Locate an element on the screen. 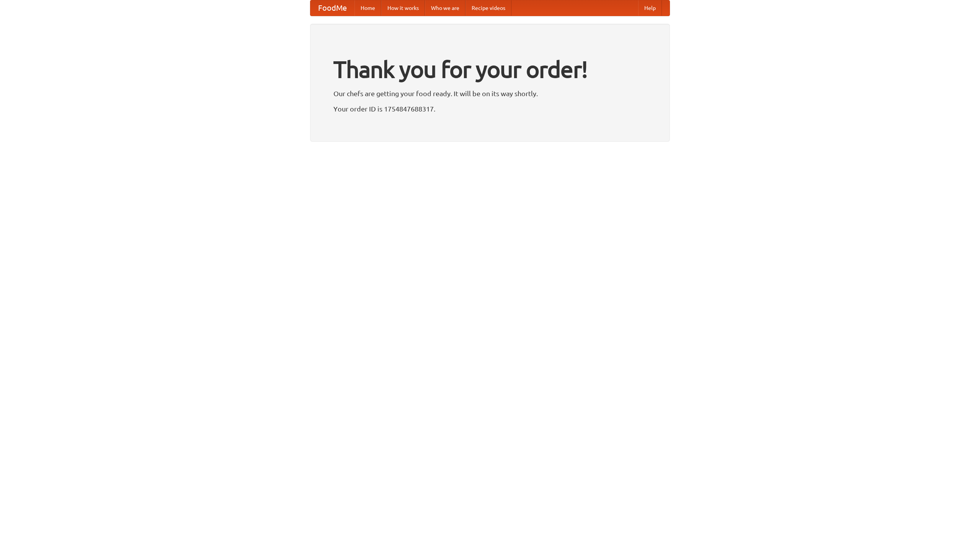 The height and width of the screenshot is (542, 980). h1: Thank you for your order! is located at coordinates (490, 69).